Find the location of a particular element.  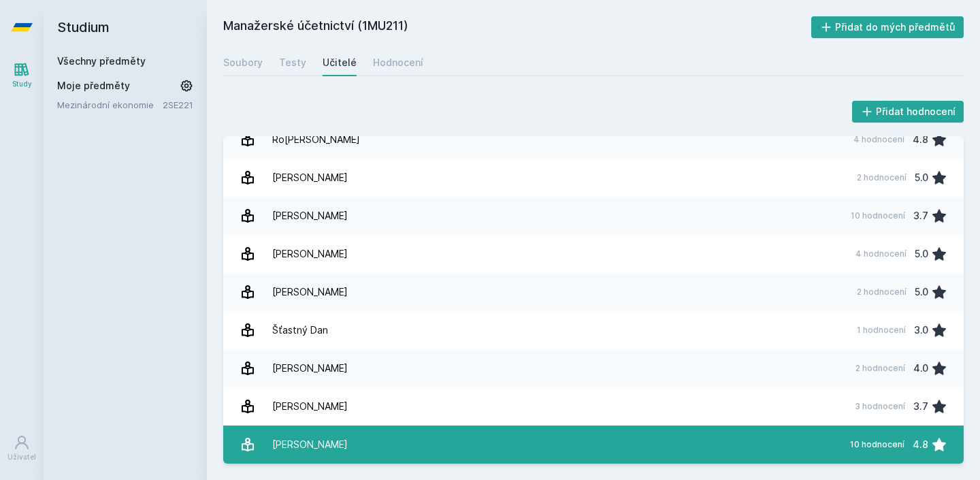

div: 3 hodnocení is located at coordinates (880, 406).